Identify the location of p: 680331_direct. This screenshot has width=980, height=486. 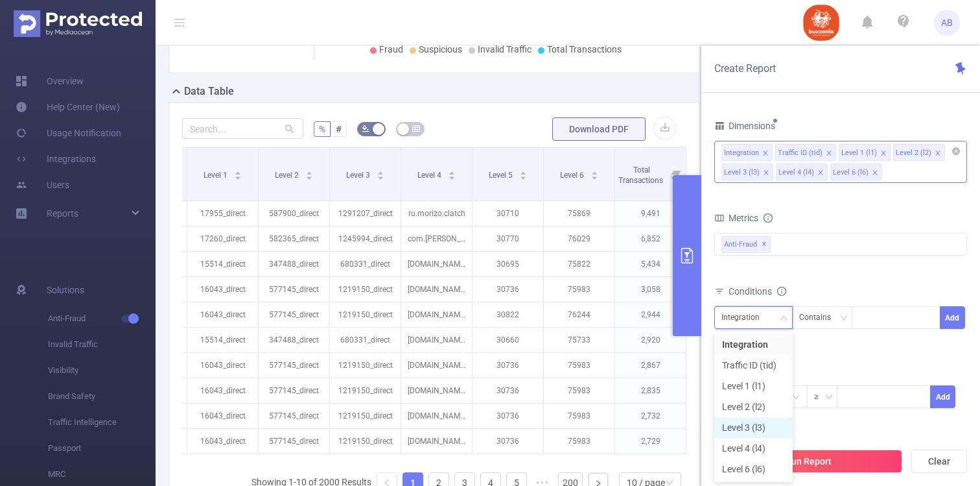
(365, 340).